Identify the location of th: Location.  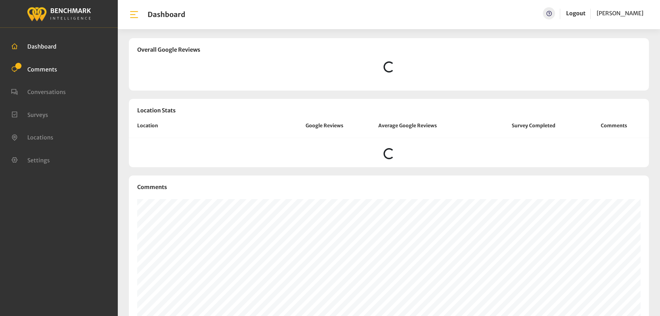
(204, 130).